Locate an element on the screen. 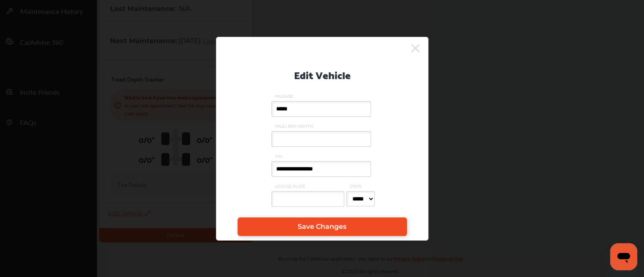  span: STATE is located at coordinates (361, 186).